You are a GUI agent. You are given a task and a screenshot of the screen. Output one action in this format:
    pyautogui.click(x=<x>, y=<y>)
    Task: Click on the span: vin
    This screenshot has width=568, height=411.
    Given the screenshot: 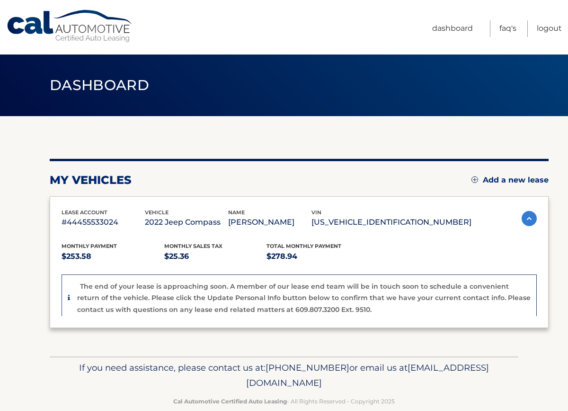 What is the action you would take?
    pyautogui.click(x=316, y=212)
    